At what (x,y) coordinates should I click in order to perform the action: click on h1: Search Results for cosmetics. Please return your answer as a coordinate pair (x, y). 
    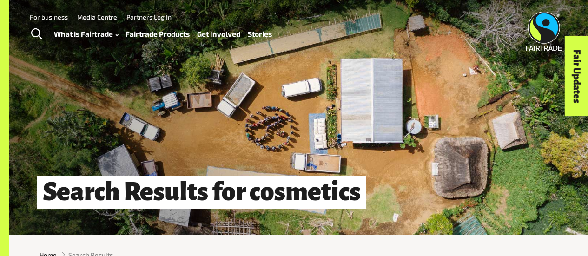
    Looking at the image, I should click on (202, 192).